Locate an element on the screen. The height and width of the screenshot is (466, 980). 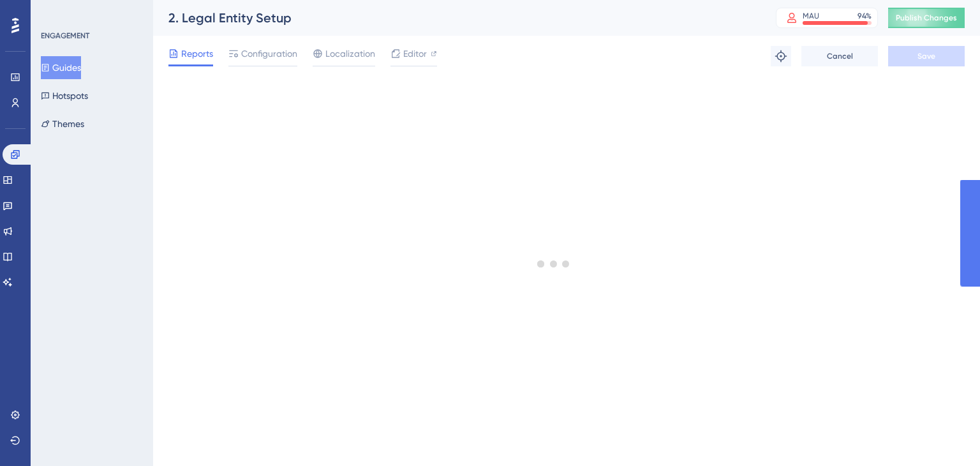
button: Save is located at coordinates (926, 56).